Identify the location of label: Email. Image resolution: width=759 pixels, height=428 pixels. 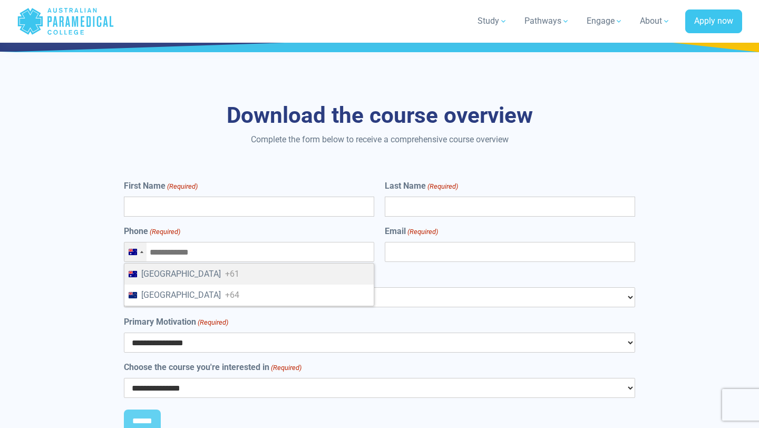
(411, 231).